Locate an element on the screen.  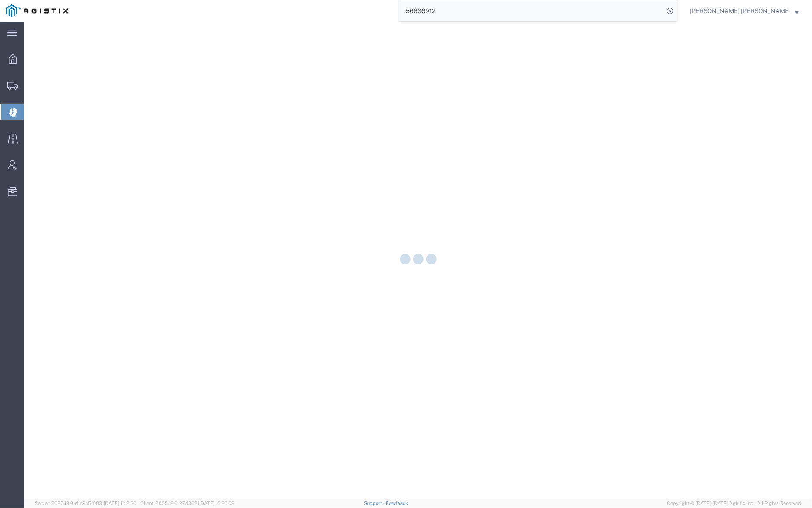
img: logo is located at coordinates (37, 11).